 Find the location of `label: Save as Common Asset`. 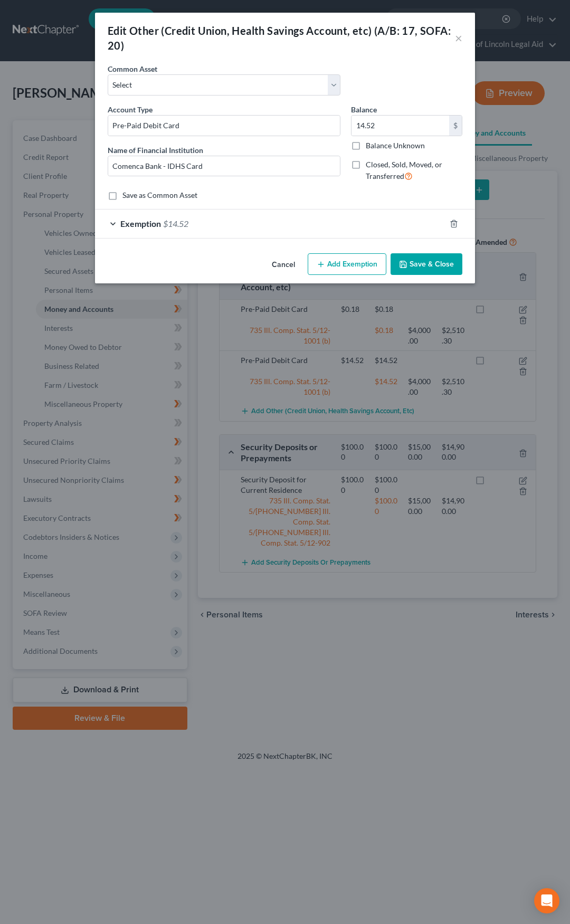

label: Save as Common Asset is located at coordinates (160, 195).